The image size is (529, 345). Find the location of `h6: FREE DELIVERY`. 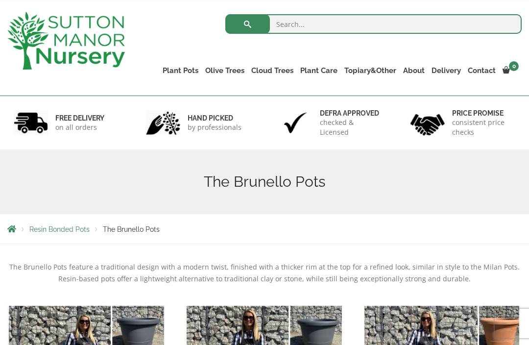

h6: FREE DELIVERY is located at coordinates (80, 118).